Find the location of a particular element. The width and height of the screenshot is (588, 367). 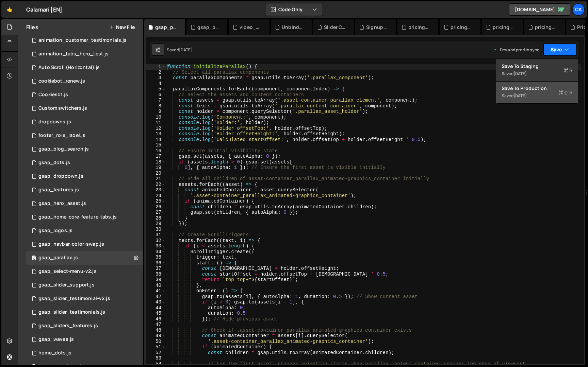

div: Custom switchers.js is located at coordinates (63, 108).